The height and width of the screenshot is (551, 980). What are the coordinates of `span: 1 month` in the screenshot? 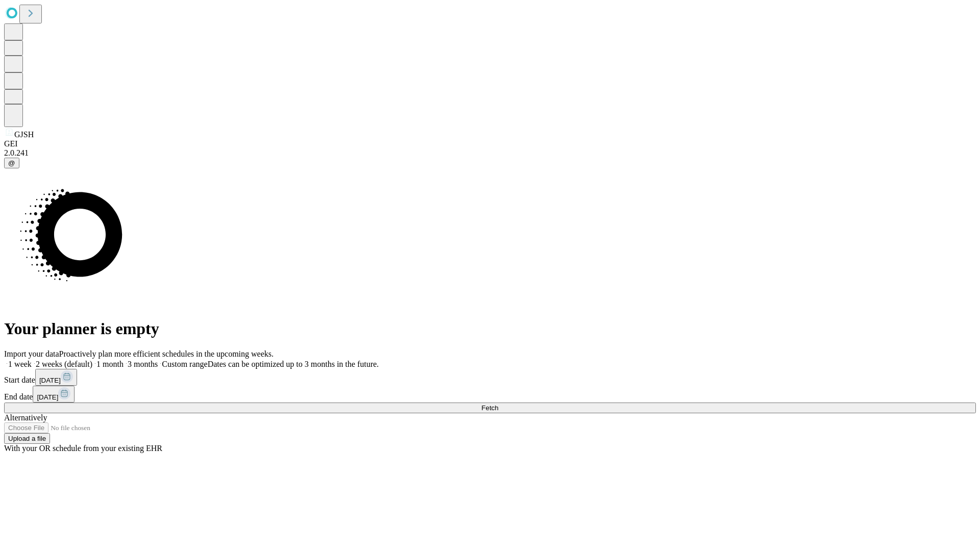 It's located at (110, 364).